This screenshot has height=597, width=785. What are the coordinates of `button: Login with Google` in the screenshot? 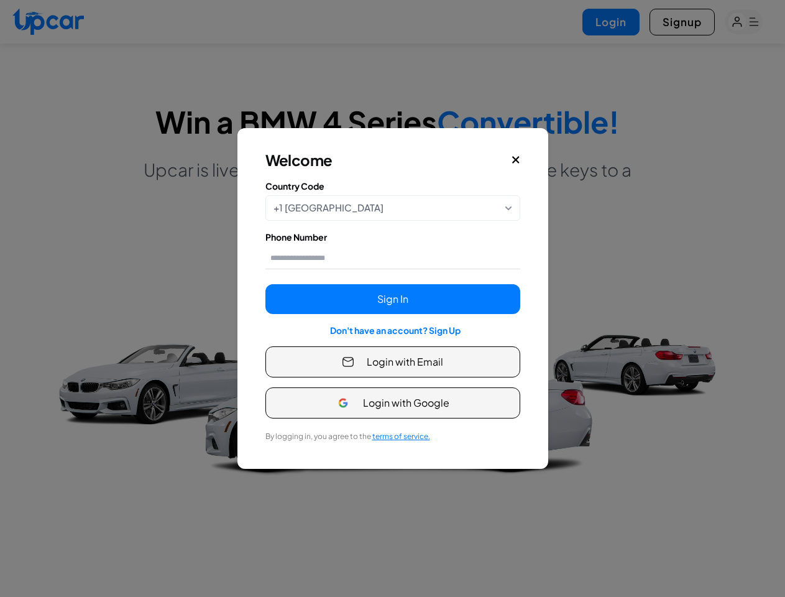 It's located at (393, 403).